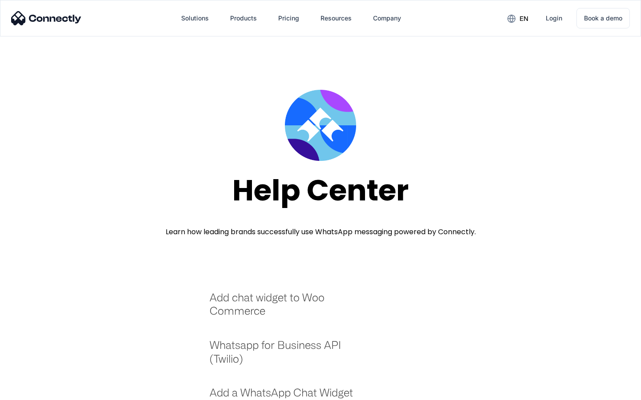 This screenshot has width=641, height=400. What do you see at coordinates (31, 391) in the screenshot?
I see `aside: Language selected: English` at bounding box center [31, 391].